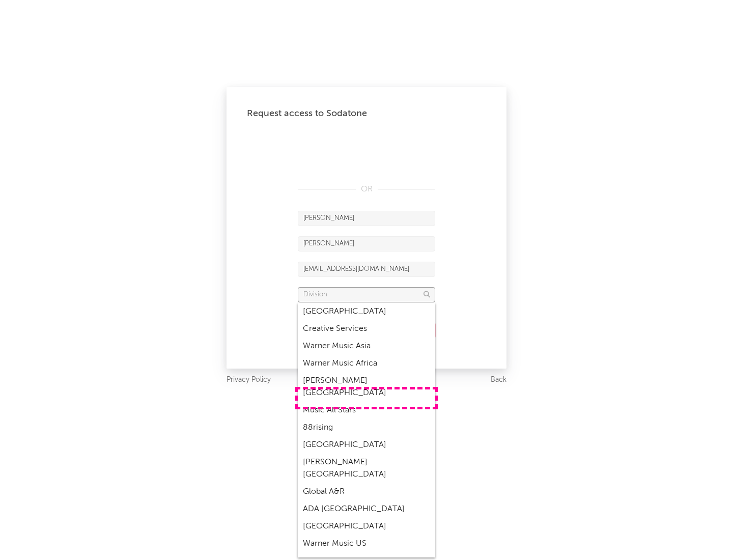 Image resolution: width=733 pixels, height=560 pixels. What do you see at coordinates (366, 364) in the screenshot?
I see `div: Warner Music Africa` at bounding box center [366, 364].